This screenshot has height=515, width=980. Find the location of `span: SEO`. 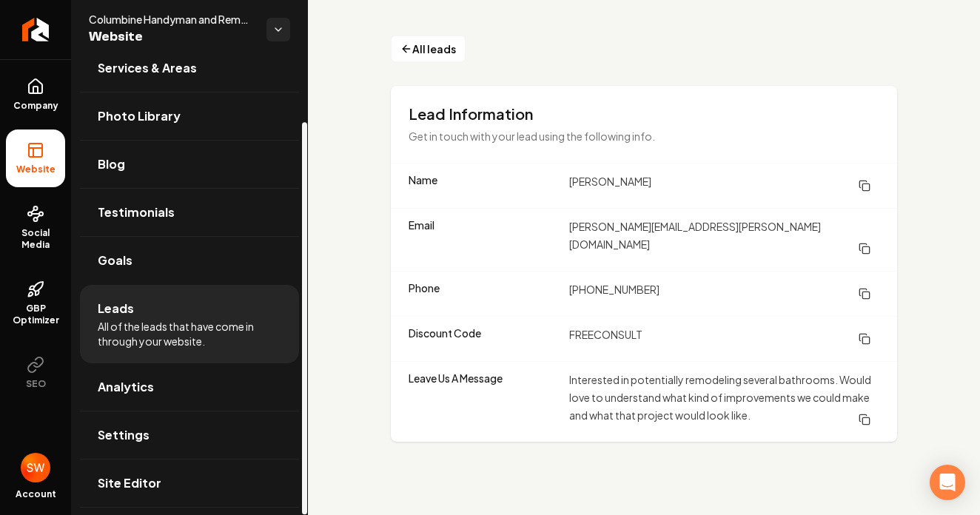

span: SEO is located at coordinates (35, 384).